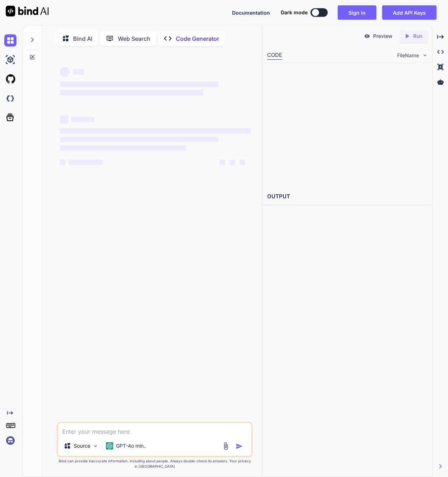 This screenshot has height=477, width=448. Describe the element at coordinates (367, 36) in the screenshot. I see `img: preview` at that location.